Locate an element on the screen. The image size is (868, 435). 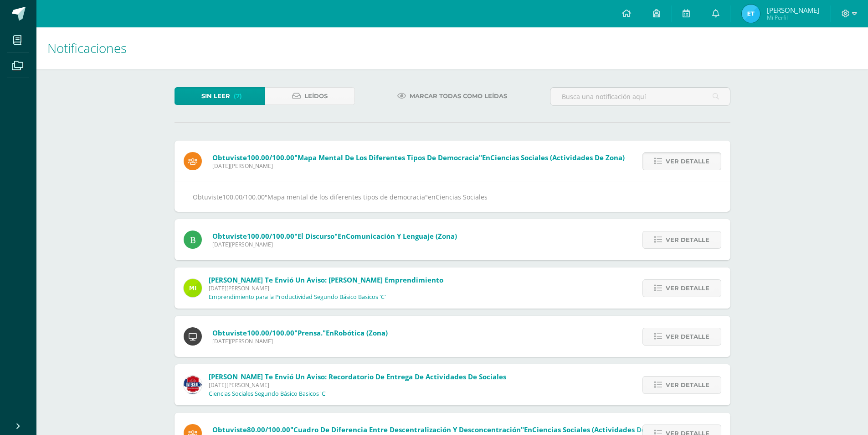
p: Emprendimiento para la Productividad Segundo Básico Basicos 'C' is located at coordinates (297, 297).